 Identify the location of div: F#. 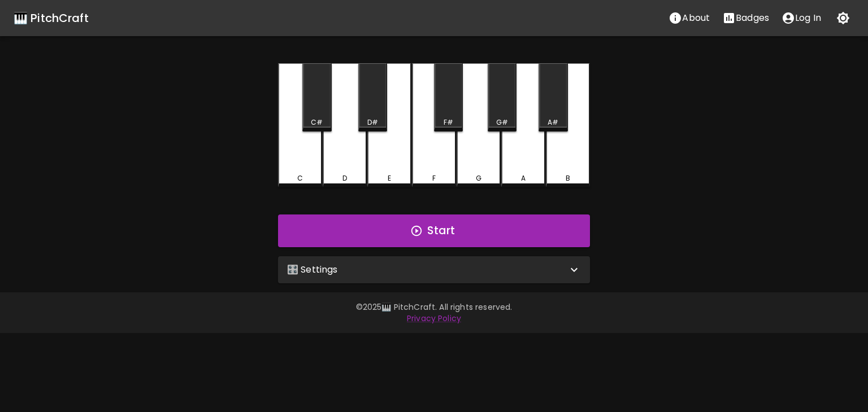
(448, 123).